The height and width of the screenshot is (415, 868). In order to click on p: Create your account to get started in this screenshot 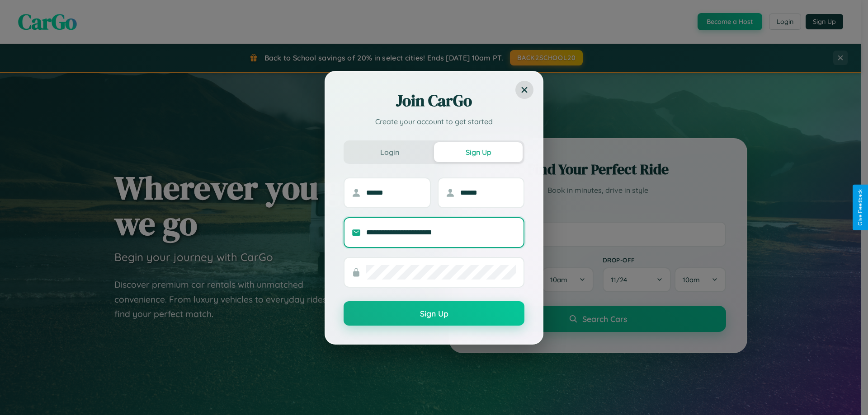, I will do `click(434, 122)`.